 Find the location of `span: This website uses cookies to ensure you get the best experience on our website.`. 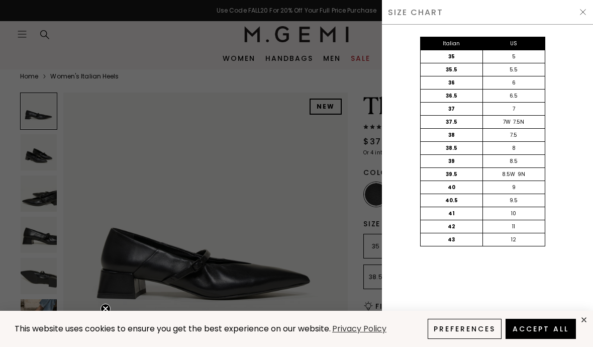

span: This website uses cookies to ensure you get the best experience on our website. is located at coordinates (172, 328).